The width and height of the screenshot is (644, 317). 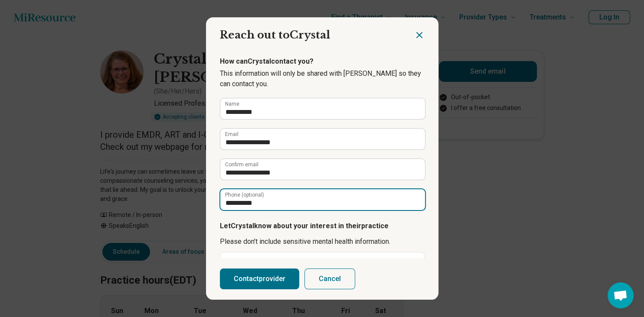 I want to click on label: Name, so click(x=232, y=104).